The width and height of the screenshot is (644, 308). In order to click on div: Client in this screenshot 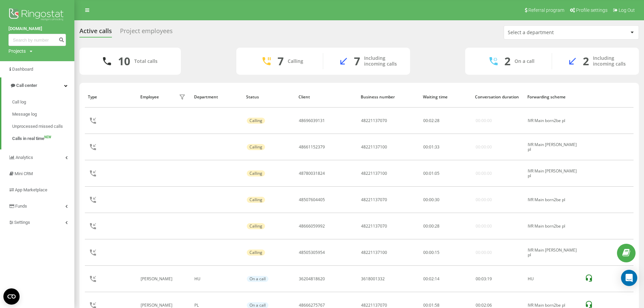, I will do `click(326, 97)`.